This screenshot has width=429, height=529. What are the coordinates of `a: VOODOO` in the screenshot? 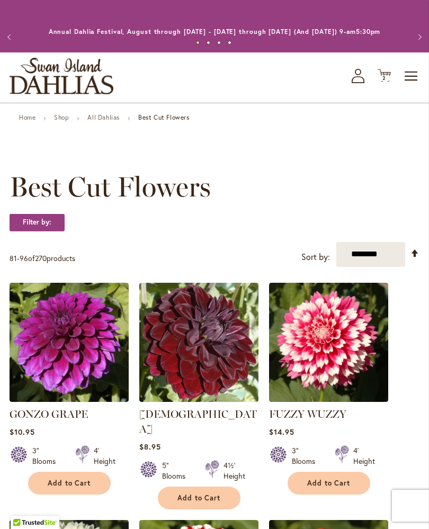 It's located at (199, 399).